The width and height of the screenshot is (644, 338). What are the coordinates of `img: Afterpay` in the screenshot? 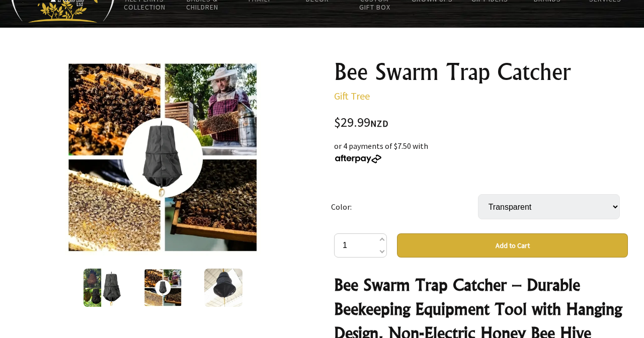 It's located at (358, 159).